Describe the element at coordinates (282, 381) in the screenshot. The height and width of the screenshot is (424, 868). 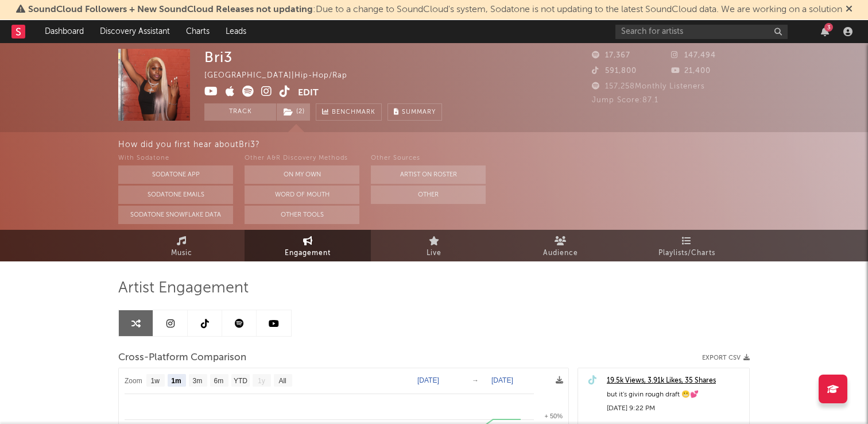
I see `text: All` at that location.